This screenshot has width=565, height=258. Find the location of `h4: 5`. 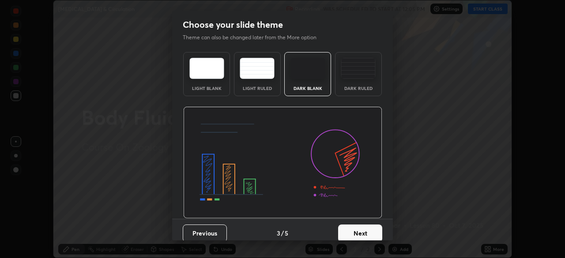

h4: 5 is located at coordinates (286, 233).